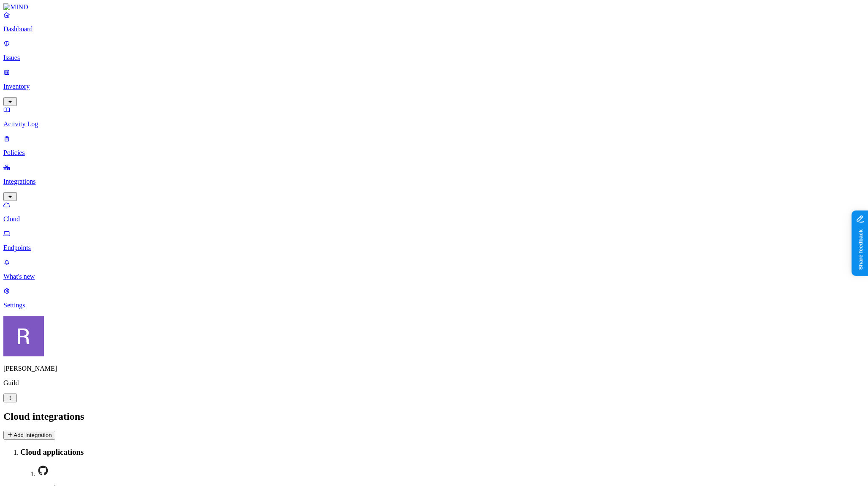 The width and height of the screenshot is (868, 486). What do you see at coordinates (434, 306) in the screenshot?
I see `p: Settings` at bounding box center [434, 306].